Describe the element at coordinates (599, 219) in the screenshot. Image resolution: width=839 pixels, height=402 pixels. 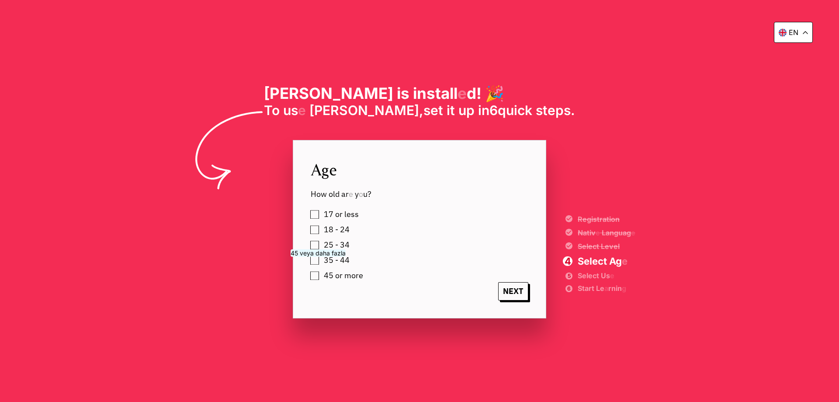
I see `readpronunciation-word: Registration` at that location.